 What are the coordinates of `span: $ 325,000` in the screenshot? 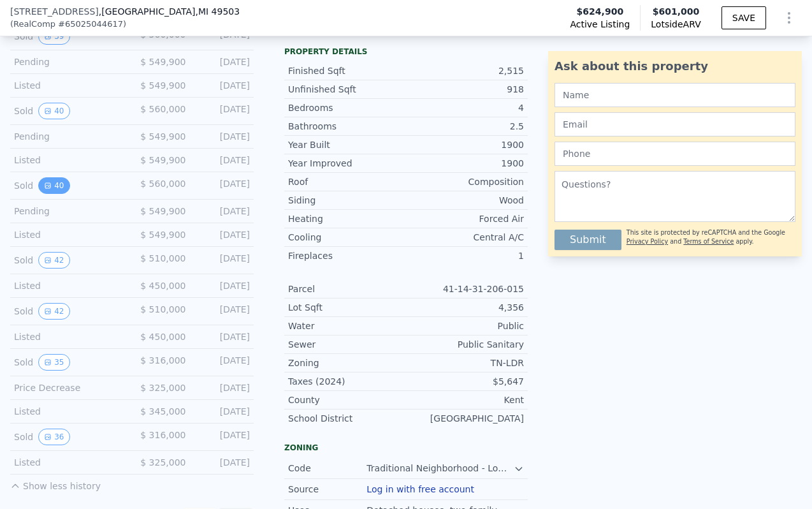 It's located at (162, 388).